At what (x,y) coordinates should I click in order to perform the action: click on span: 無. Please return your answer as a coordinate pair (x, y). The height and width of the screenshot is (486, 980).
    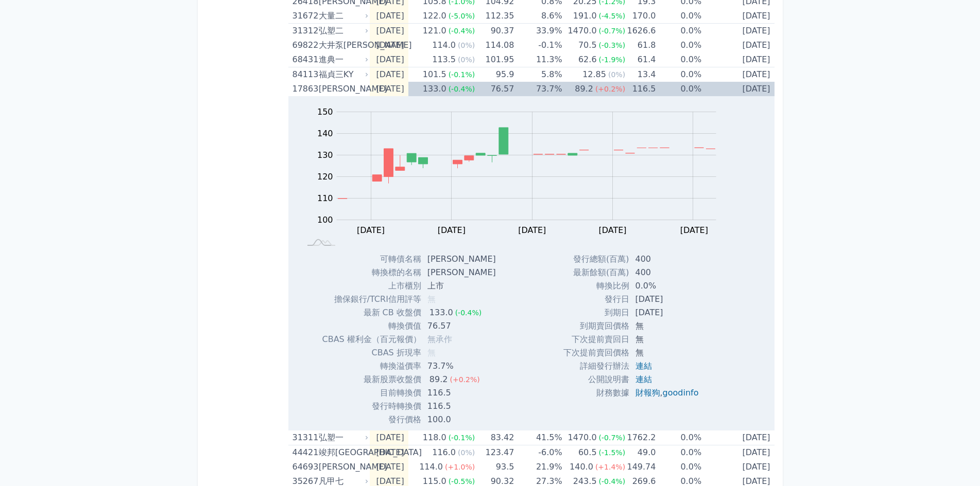
    Looking at the image, I should click on (431, 299).